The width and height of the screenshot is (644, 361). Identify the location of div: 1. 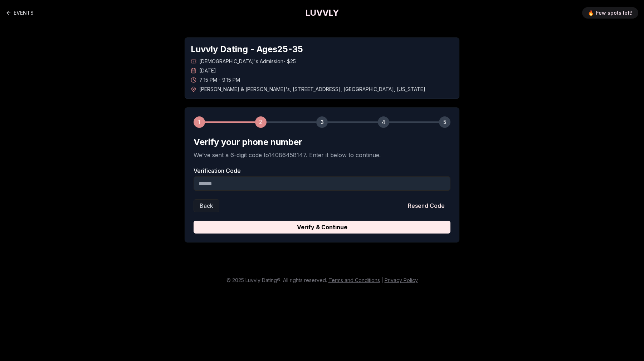
(199, 122).